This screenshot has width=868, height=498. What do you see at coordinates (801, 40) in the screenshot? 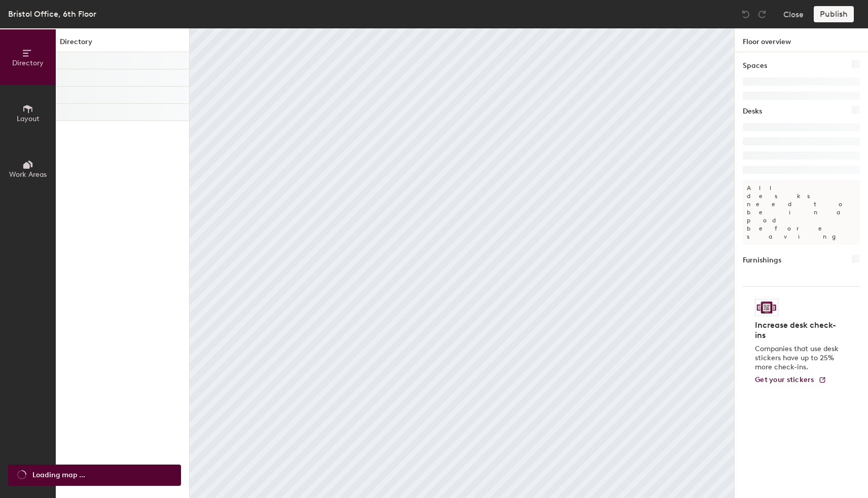
I see `h1: Floor overview` at bounding box center [801, 40].